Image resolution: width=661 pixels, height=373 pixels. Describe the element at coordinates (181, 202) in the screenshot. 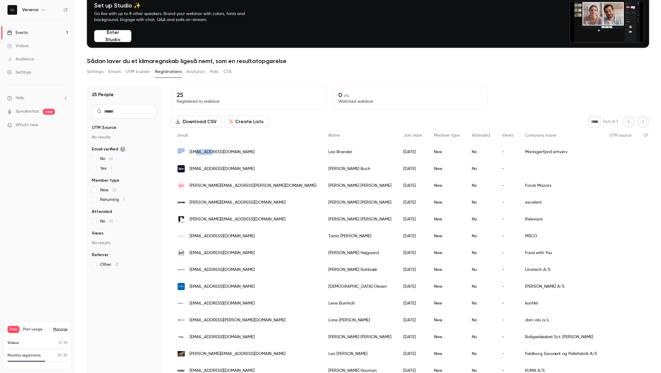

I see `img: excelent.dk` at that location.